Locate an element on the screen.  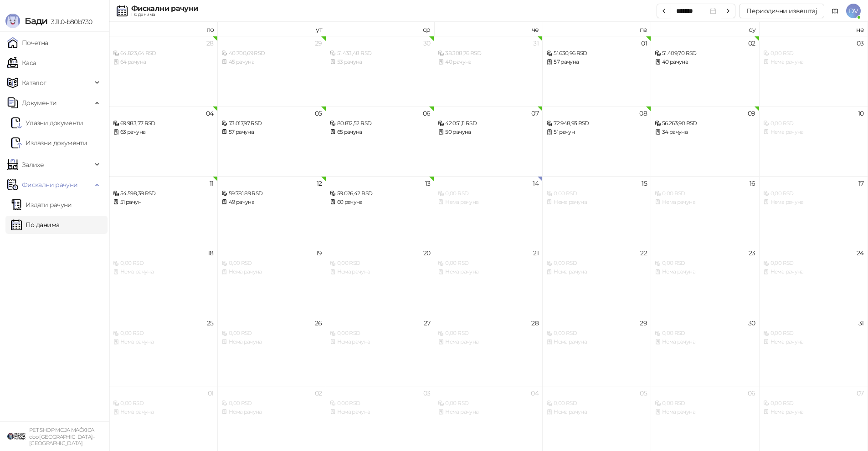
span: Каталог is located at coordinates (34, 83).